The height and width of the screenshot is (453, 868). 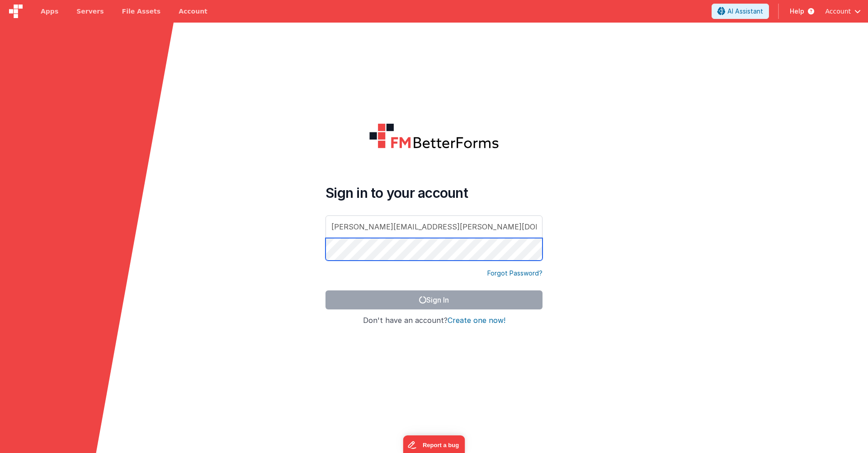 What do you see at coordinates (843, 11) in the screenshot?
I see `button: Account` at bounding box center [843, 11].